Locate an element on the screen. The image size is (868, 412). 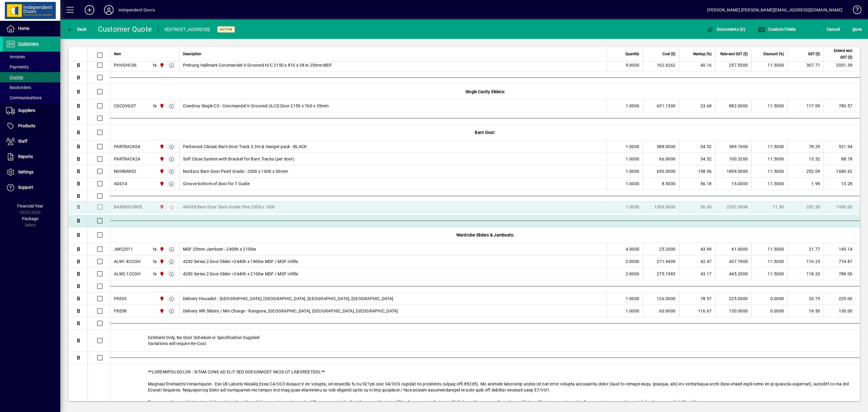
a: Invoices is located at coordinates (32, 57).